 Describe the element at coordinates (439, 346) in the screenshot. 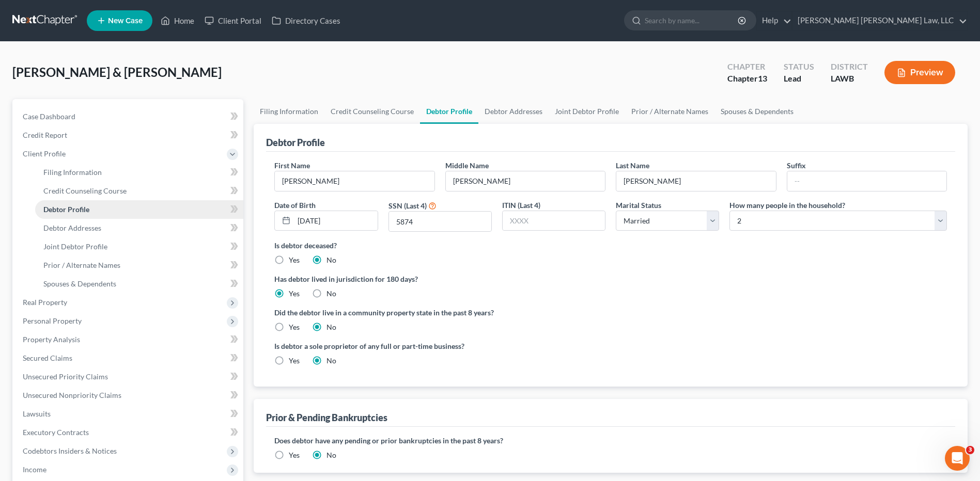

I see `label: Is debtor a sole proprietor of any full or part-time business?` at that location.